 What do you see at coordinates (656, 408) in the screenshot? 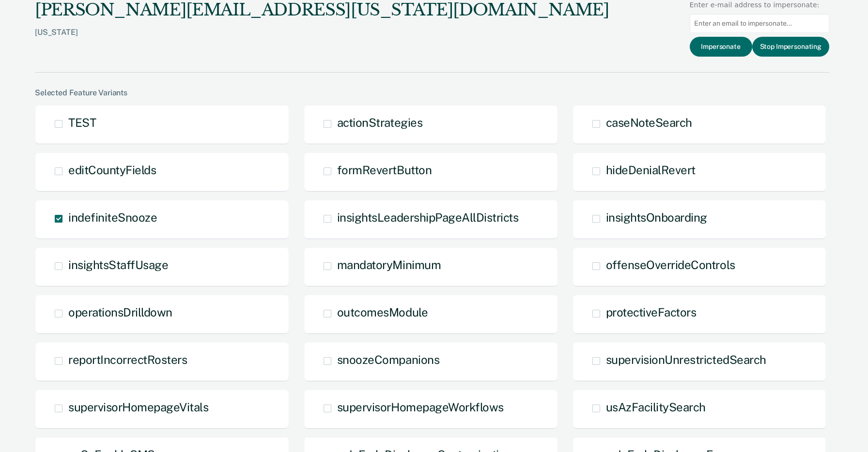
I see `span: usAzFacilitySearch` at bounding box center [656, 408].